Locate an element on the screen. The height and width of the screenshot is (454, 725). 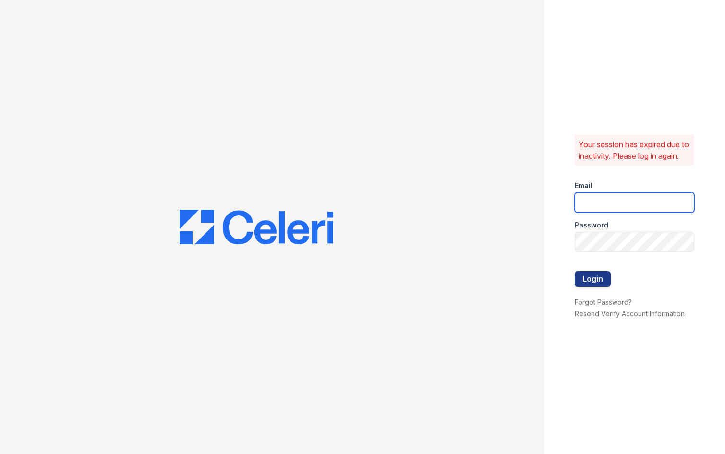
p: Your session has expired due to inactivity. Please log in again. is located at coordinates (635, 150).